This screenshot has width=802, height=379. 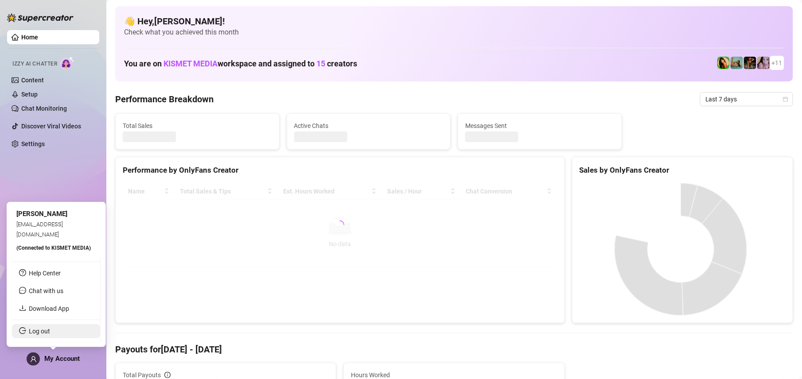 What do you see at coordinates (39, 331) in the screenshot?
I see `a: Log out` at bounding box center [39, 331].